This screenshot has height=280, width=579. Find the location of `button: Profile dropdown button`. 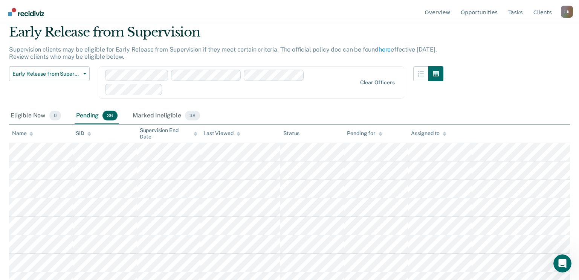

button: Profile dropdown button is located at coordinates (567, 12).